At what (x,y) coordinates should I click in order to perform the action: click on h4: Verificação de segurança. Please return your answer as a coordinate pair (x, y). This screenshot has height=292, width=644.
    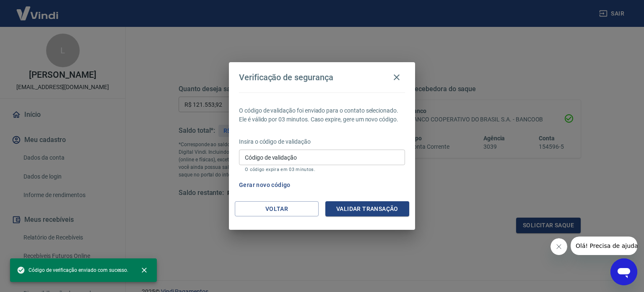
    Looking at the image, I should click on (287, 77).